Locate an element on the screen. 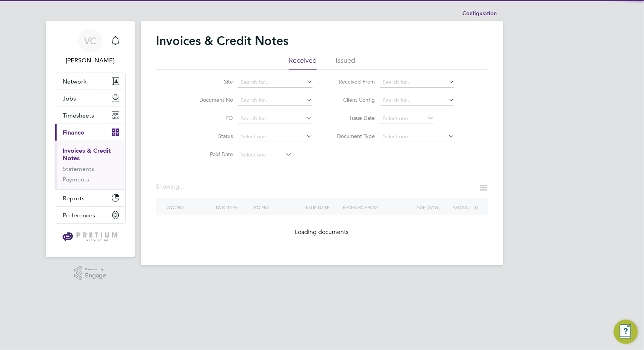 The width and height of the screenshot is (644, 350). span: VC is located at coordinates (90, 41).